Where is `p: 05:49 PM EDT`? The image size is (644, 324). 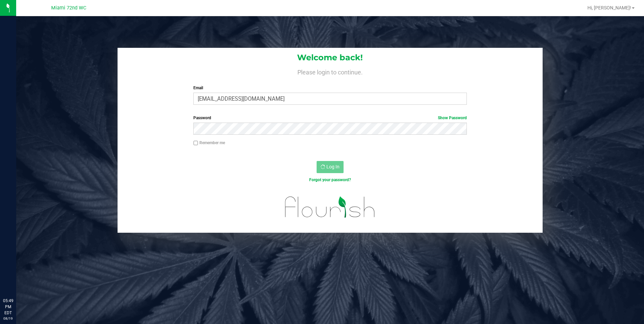 p: 05:49 PM EDT is located at coordinates (8, 307).